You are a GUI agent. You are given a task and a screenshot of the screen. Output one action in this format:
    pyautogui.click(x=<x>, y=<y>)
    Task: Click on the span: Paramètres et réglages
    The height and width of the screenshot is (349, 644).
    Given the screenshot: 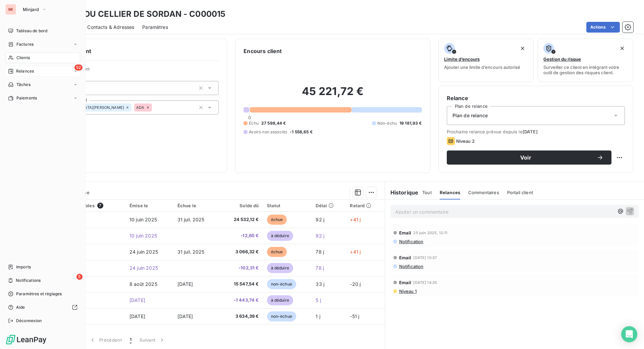 What is the action you would take?
    pyautogui.click(x=39, y=294)
    